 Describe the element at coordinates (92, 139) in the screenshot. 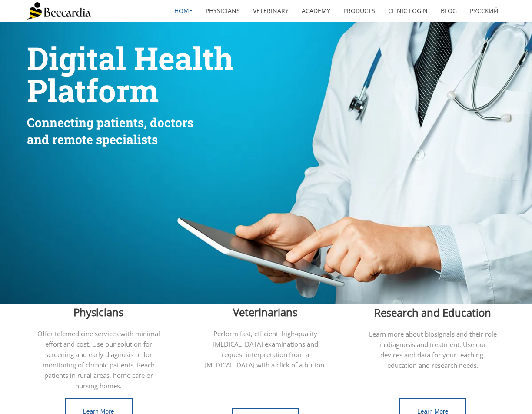

I see `span: and remote specialists` at that location.